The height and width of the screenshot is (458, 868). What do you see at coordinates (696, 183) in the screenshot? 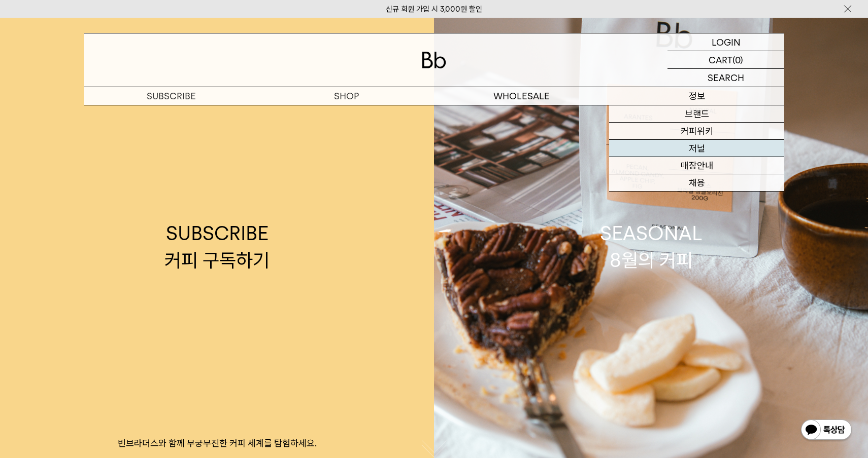
I see `a: 채용` at bounding box center [696, 183].